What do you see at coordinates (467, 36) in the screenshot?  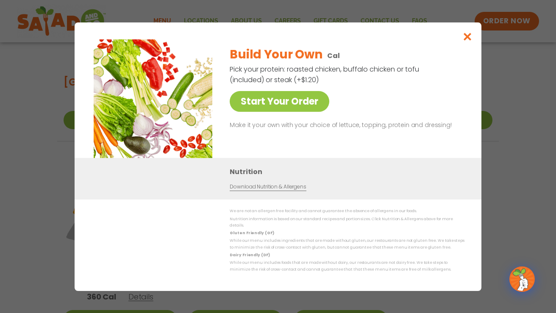 I see `button: Close modal` at bounding box center [467, 36].